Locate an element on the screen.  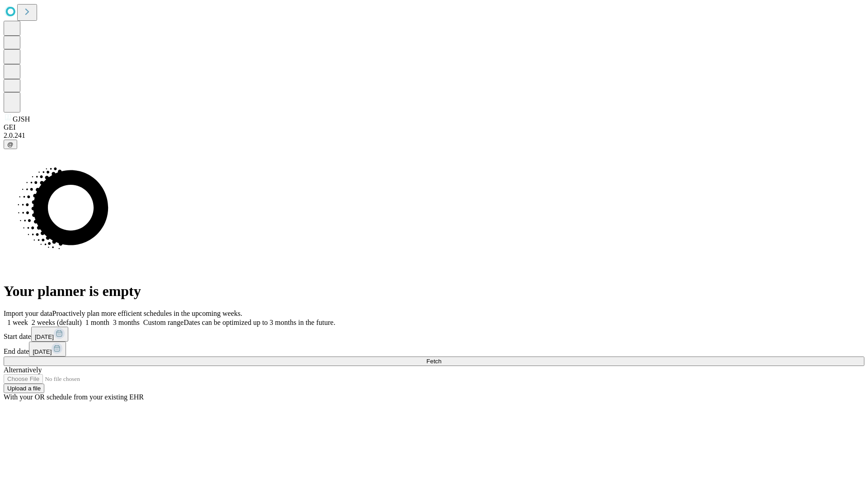
span: 1 month is located at coordinates (97, 322).